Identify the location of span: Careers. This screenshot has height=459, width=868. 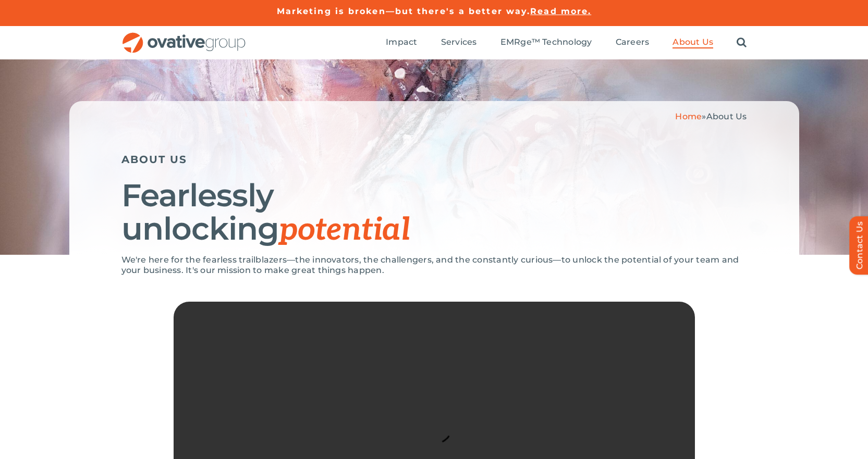
(633, 42).